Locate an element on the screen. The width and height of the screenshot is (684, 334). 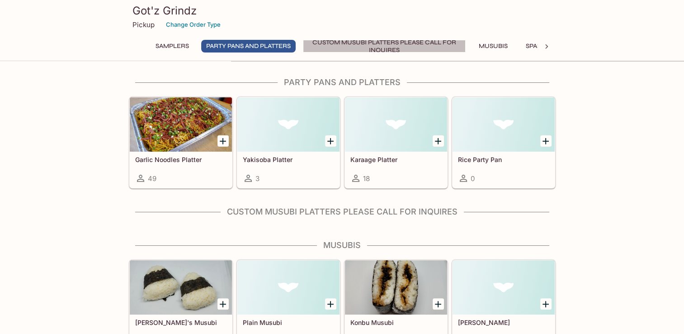
div: Garlic Noodles Platter is located at coordinates (181, 124).